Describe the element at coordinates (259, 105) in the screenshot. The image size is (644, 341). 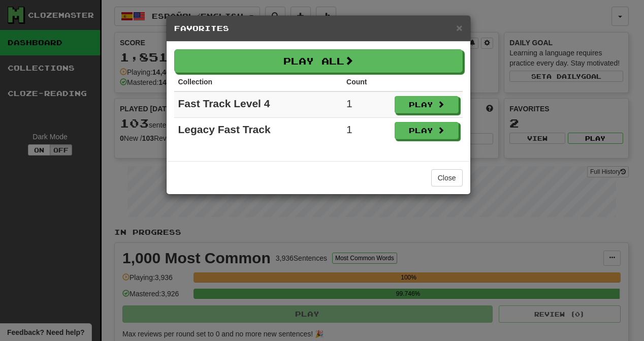
I see `td: Fast Track Level 4` at that location.